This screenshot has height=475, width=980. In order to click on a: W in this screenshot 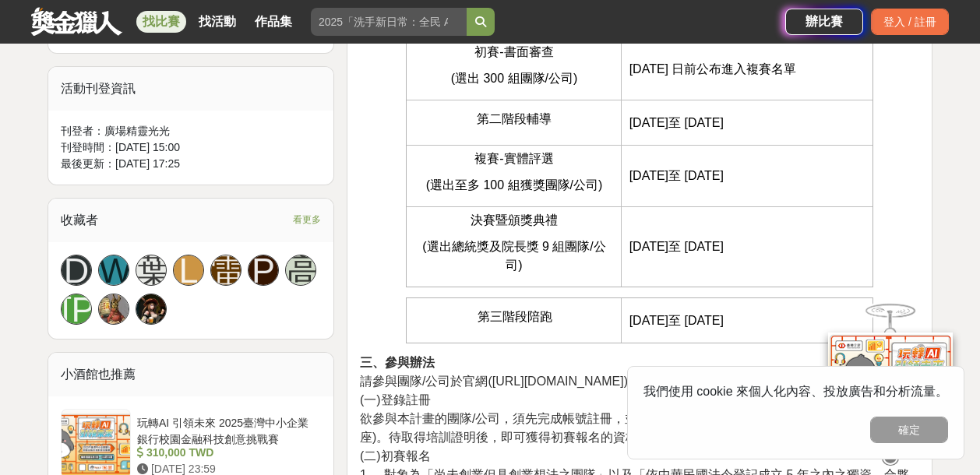, I will do `click(114, 270)`.